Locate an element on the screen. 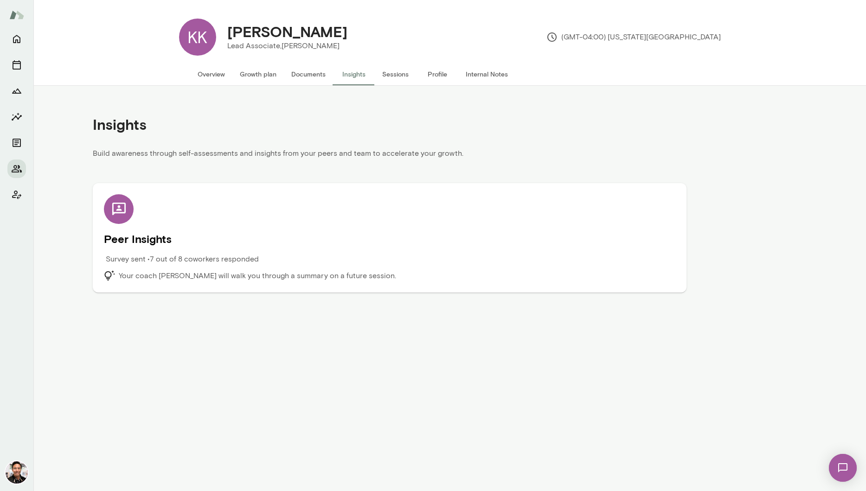 The height and width of the screenshot is (491, 866). h4: Insights is located at coordinates (120, 124).